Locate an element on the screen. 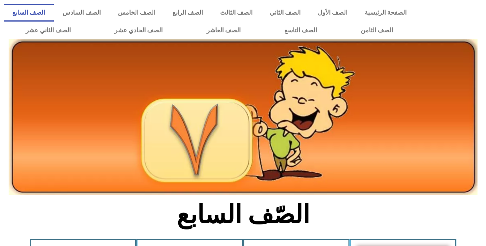 The width and height of the screenshot is (486, 246). a: الصف السابع is located at coordinates (29, 13).